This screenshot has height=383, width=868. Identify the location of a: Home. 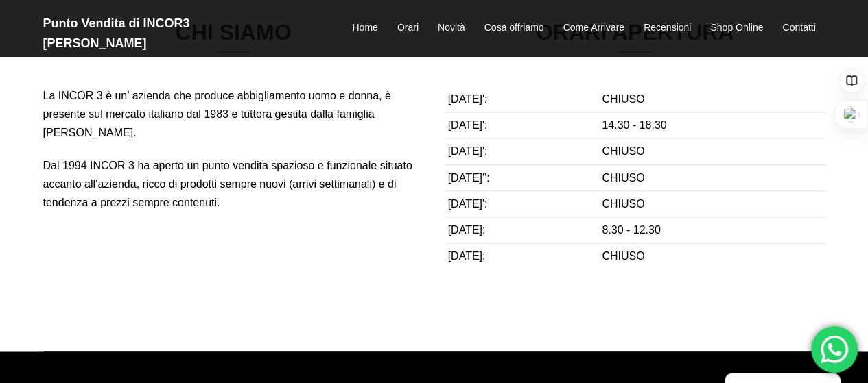
(364, 28).